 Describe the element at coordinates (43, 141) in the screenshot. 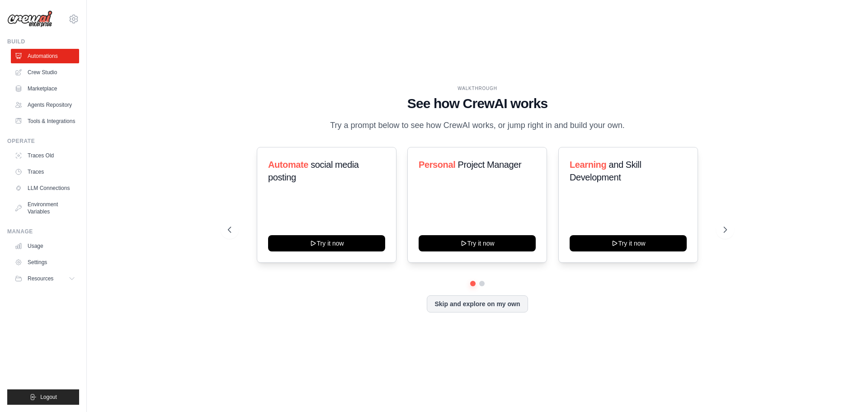

I see `div: Operate` at that location.